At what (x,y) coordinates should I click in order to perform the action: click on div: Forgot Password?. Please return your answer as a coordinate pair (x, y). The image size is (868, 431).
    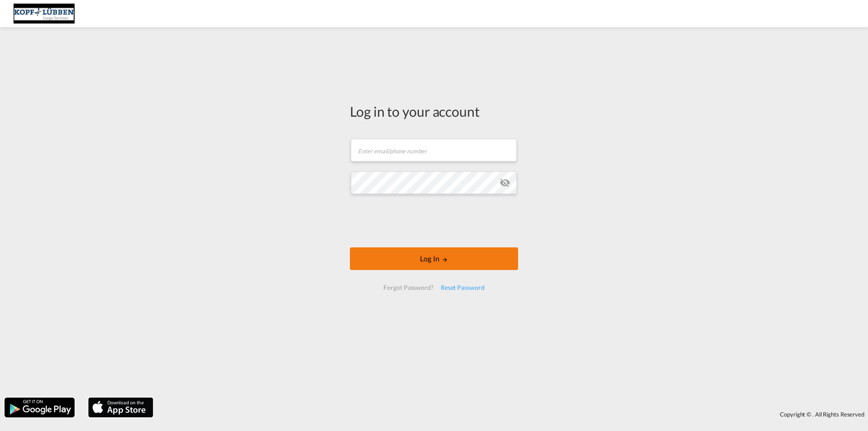
    Looking at the image, I should click on (408, 287).